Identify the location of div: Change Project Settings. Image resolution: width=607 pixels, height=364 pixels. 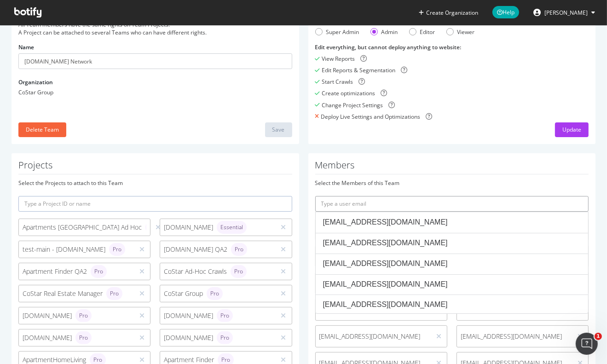
(352, 105).